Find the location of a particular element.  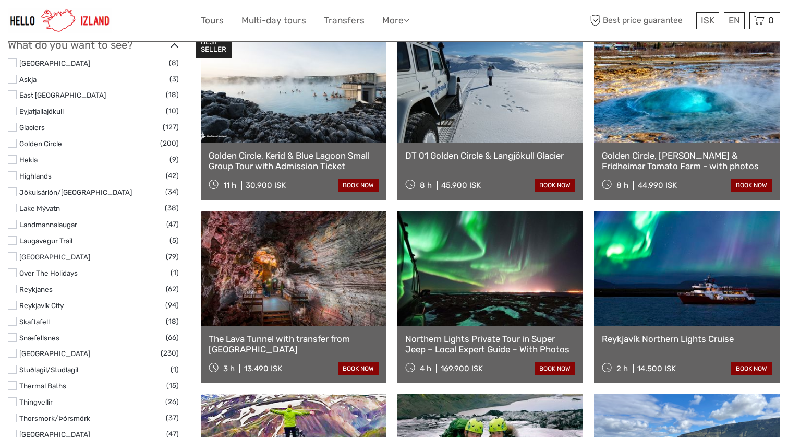

span: (15) is located at coordinates (173, 385).